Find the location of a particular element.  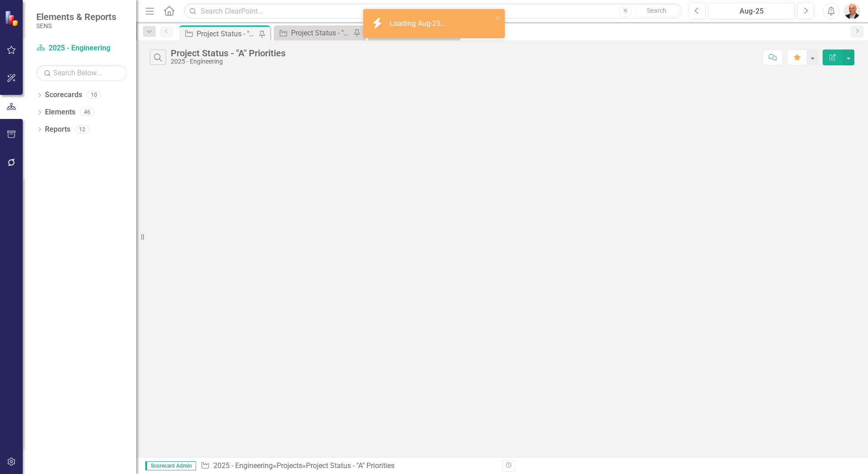

div: Aug-25 is located at coordinates (751, 12).